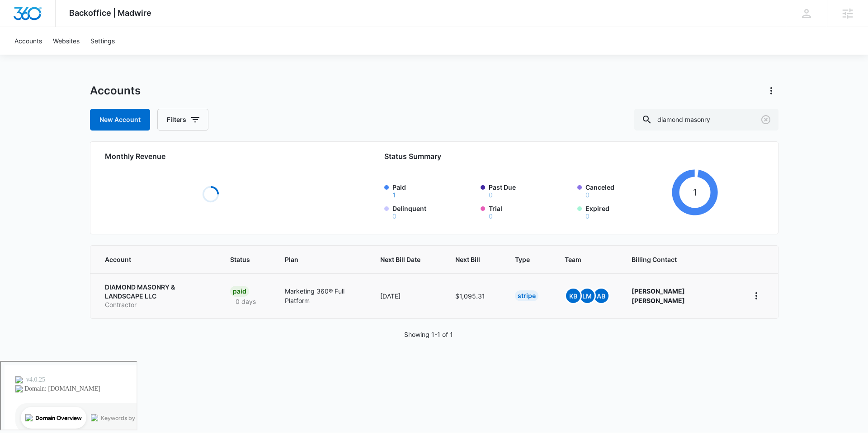 The image size is (868, 448). I want to click on h2: Status Summary, so click(551, 156).